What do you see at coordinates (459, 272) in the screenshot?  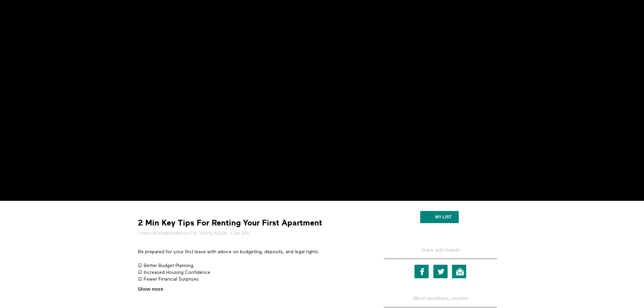 I see `a: Email` at bounding box center [459, 272].